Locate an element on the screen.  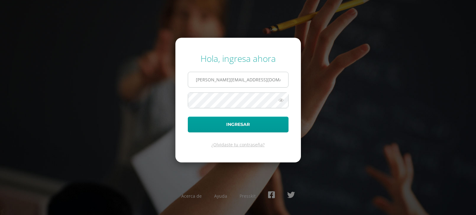
a: Ayuda is located at coordinates (221, 196).